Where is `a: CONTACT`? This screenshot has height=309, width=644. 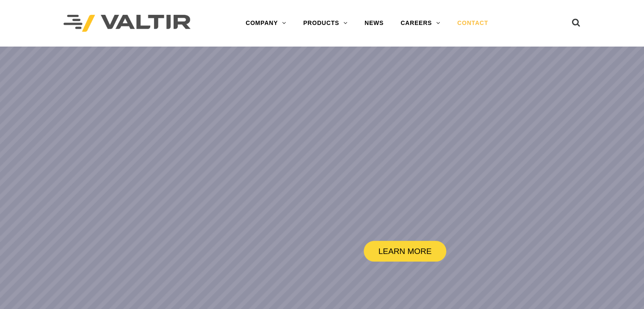 a: CONTACT is located at coordinates (473, 23).